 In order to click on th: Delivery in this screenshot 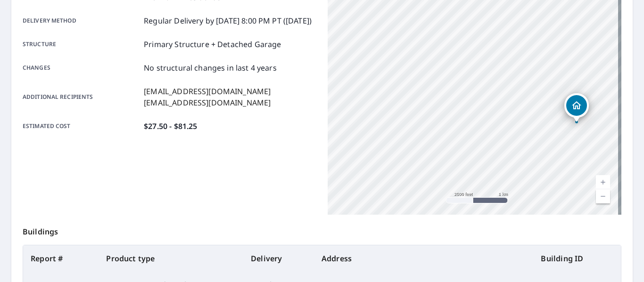, I will do `click(278, 258)`.